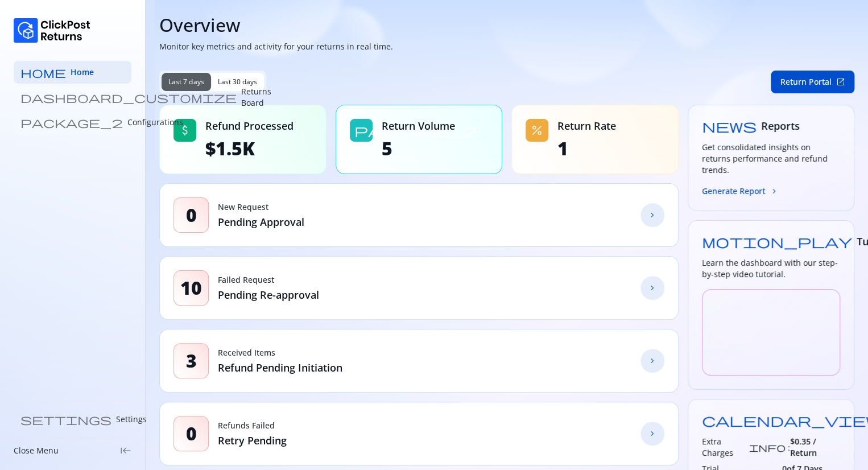 This screenshot has height=470, width=868. I want to click on button: Last 30 days, so click(238, 82).